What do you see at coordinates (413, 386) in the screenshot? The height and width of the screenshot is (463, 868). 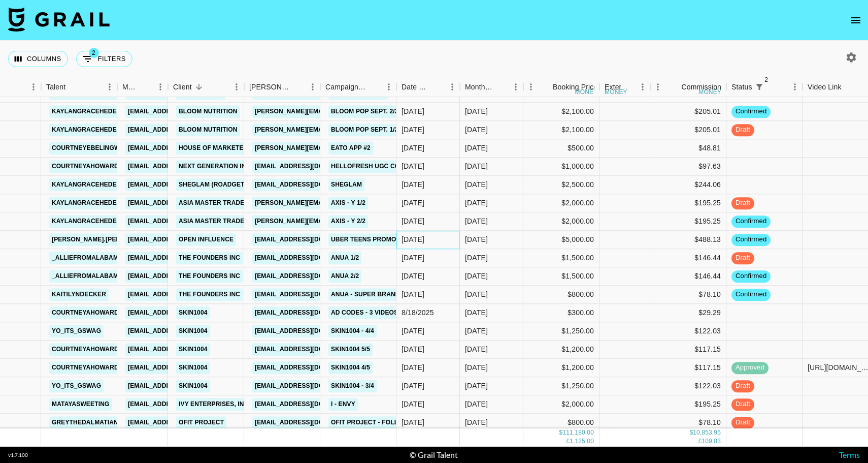 I see `div: 7/24/2025` at bounding box center [413, 386].